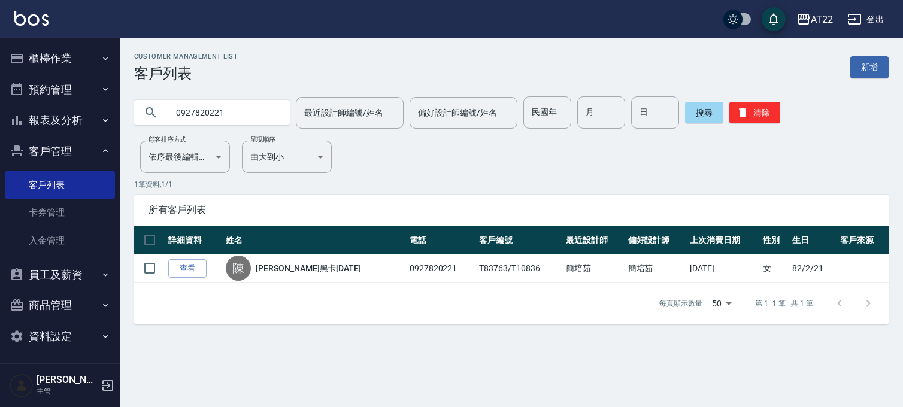 The width and height of the screenshot is (903, 407). I want to click on button: save, so click(774, 19).